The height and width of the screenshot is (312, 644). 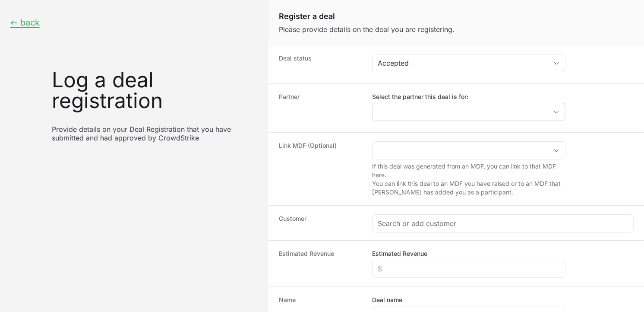 I want to click on label: Select the partner this deal is for:, so click(x=468, y=97).